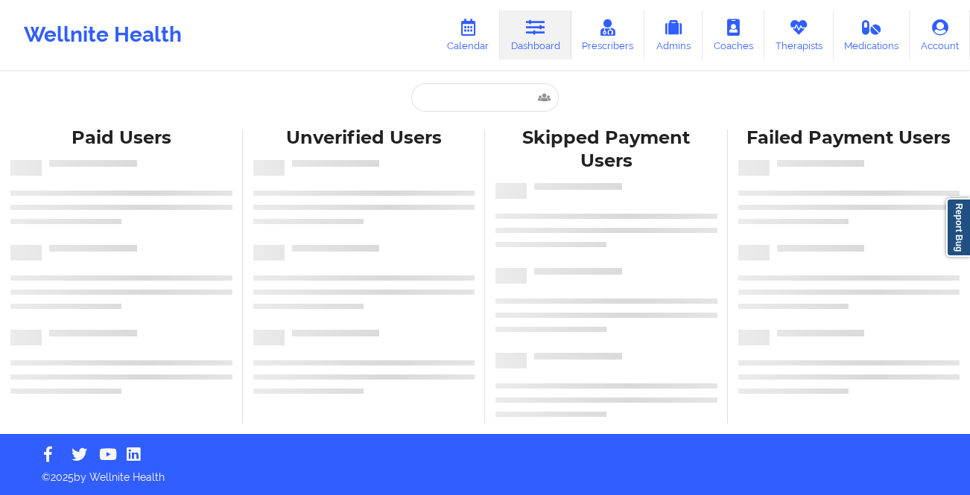 The height and width of the screenshot is (495, 970). Describe the element at coordinates (468, 35) in the screenshot. I see `a: Calendar` at that location.